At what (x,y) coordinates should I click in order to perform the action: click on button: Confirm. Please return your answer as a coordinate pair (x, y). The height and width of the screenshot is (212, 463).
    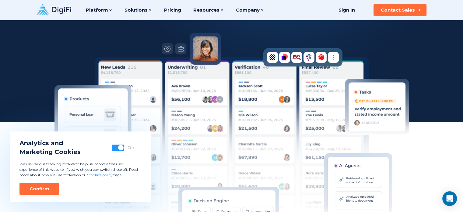
    Looking at the image, I should click on (39, 188).